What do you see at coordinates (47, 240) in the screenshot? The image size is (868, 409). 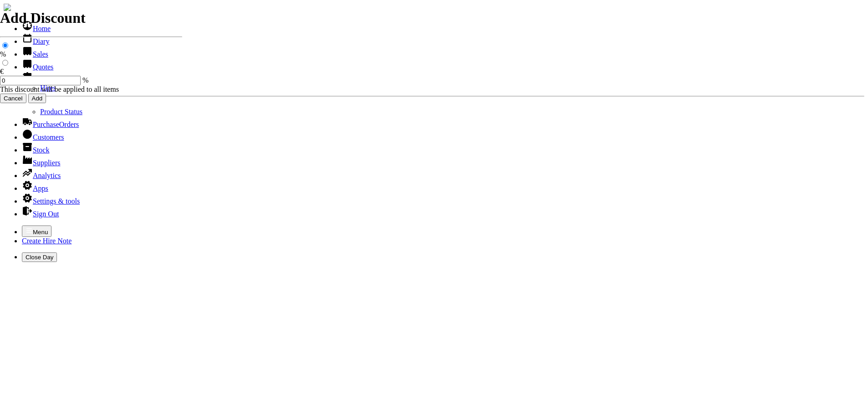 I see `a: Create Hire Note` at bounding box center [47, 240].